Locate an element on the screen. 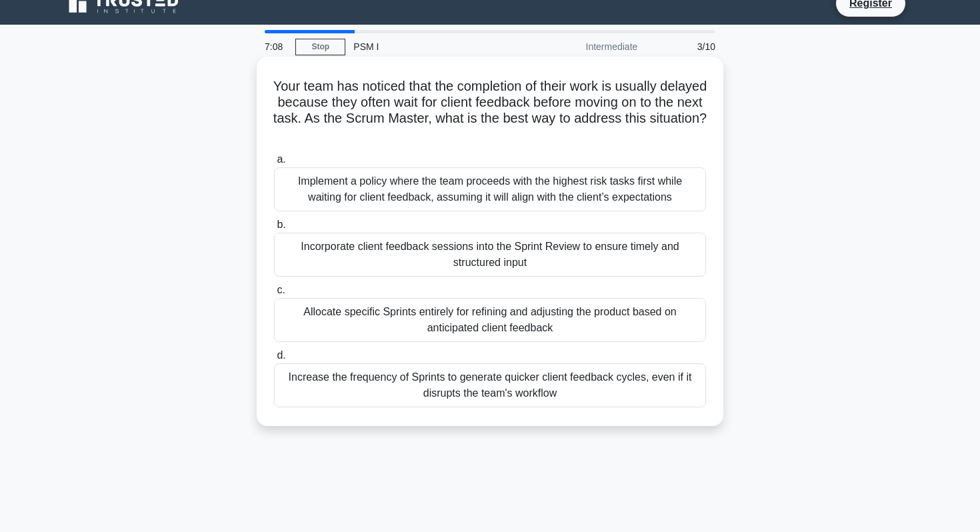  span: b. is located at coordinates (281, 224).